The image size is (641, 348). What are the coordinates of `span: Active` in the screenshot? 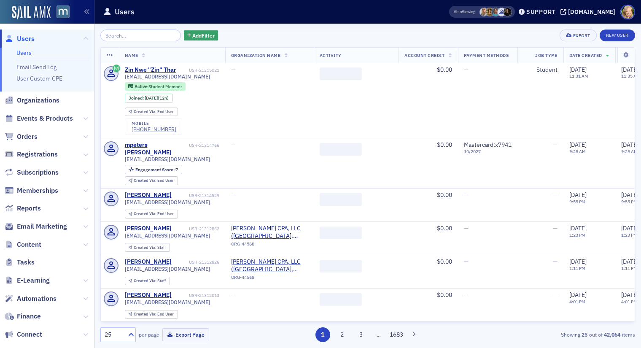 It's located at (141, 86).